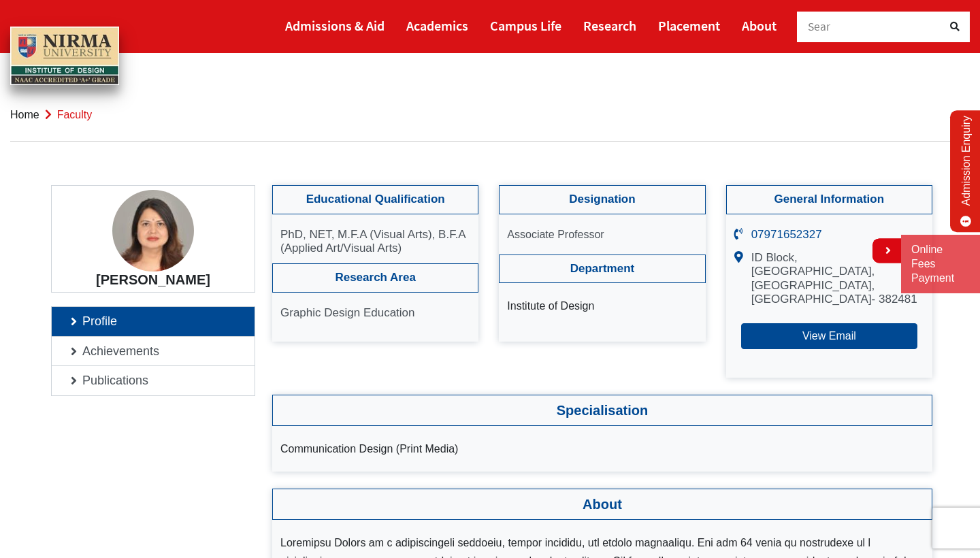 The width and height of the screenshot is (980, 558). What do you see at coordinates (75, 114) in the screenshot?
I see `span: faculty` at bounding box center [75, 114].